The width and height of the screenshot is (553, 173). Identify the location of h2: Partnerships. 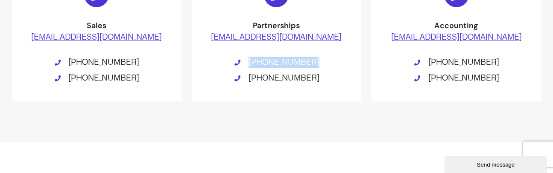
(276, 26).